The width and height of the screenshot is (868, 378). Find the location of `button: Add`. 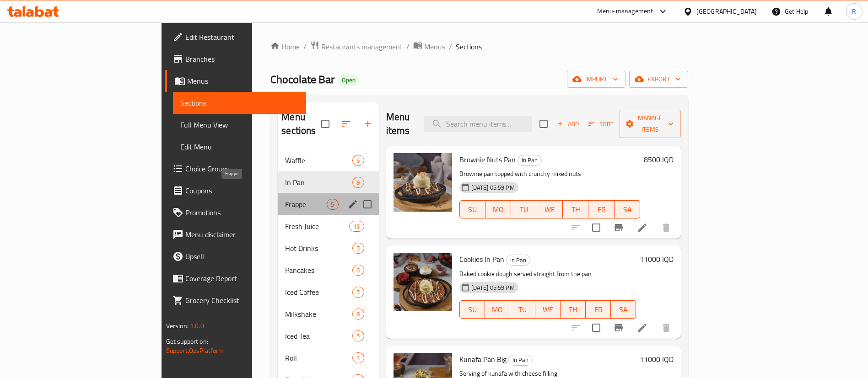

button: Add is located at coordinates (568, 124).